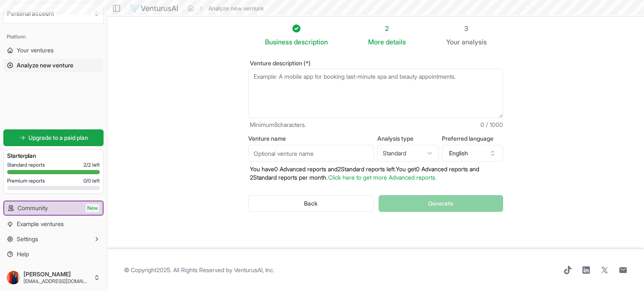 The width and height of the screenshot is (644, 291). What do you see at coordinates (387, 28) in the screenshot?
I see `div: 2` at bounding box center [387, 28].